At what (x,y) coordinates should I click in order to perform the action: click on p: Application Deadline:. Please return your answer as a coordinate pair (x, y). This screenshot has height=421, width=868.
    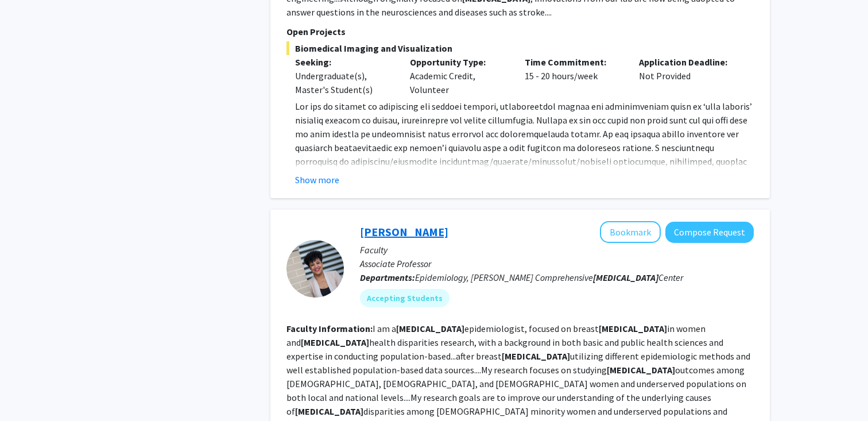
    Looking at the image, I should click on (688, 62).